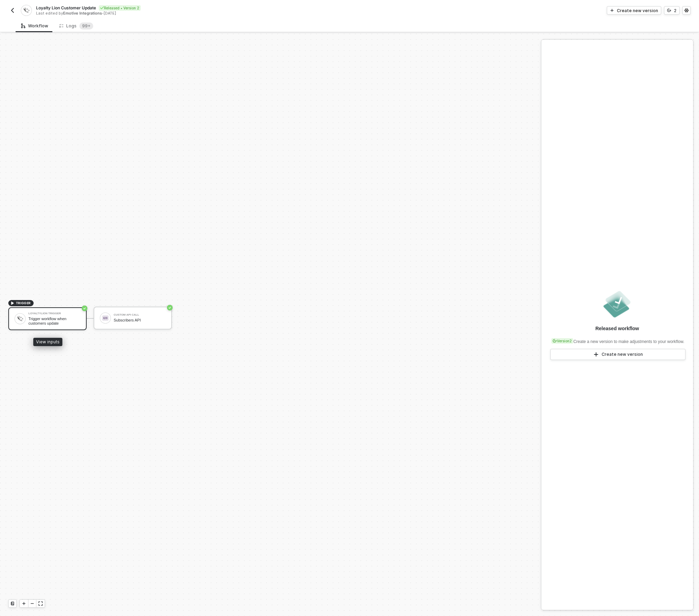 Image resolution: width=699 pixels, height=616 pixels. What do you see at coordinates (617, 329) in the screenshot?
I see `div: Released workflow` at bounding box center [617, 329].